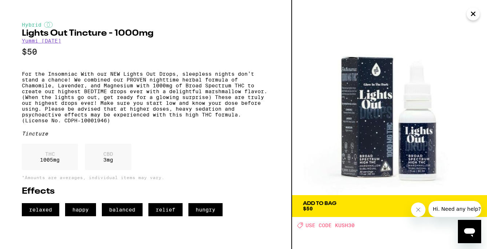 The width and height of the screenshot is (487, 249). What do you see at coordinates (320, 203) in the screenshot?
I see `div: Add To Bag` at bounding box center [320, 203].